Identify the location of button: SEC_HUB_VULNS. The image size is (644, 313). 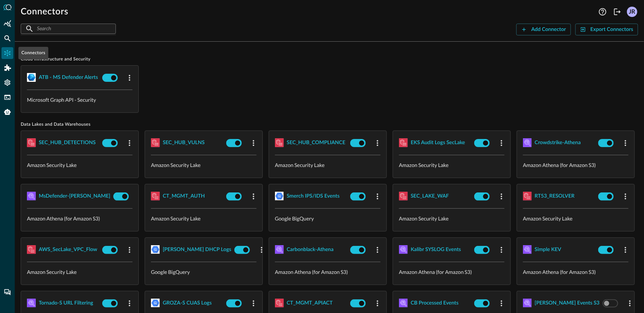
(184, 142).